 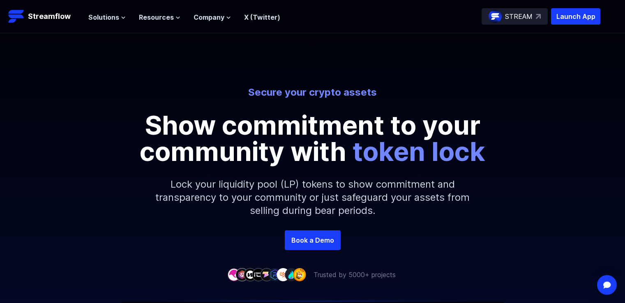 What do you see at coordinates (107, 17) in the screenshot?
I see `button: Solutions` at bounding box center [107, 17].